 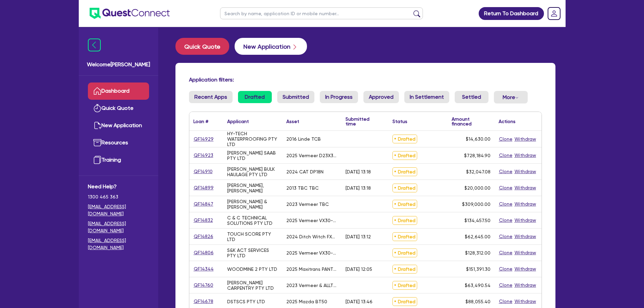 What do you see at coordinates (130, 13) in the screenshot?
I see `img: quest-connect-logo-blue` at bounding box center [130, 13].